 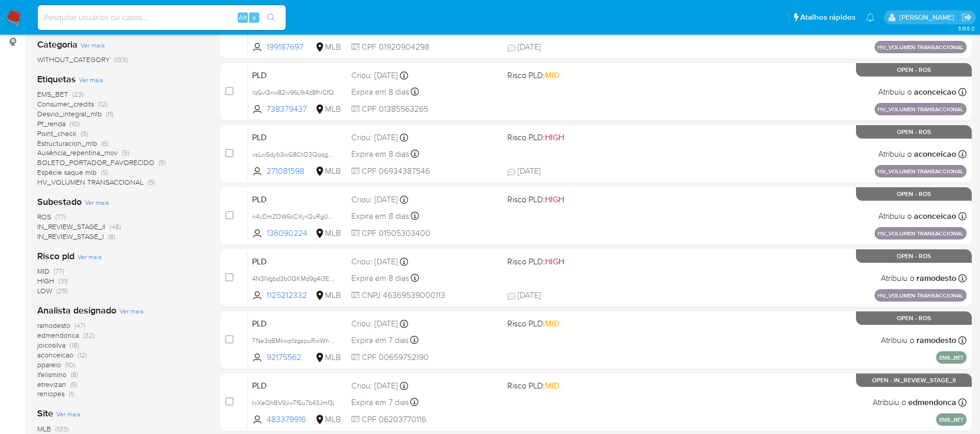 What do you see at coordinates (242, 17) in the screenshot?
I see `span: Alt` at bounding box center [242, 17].